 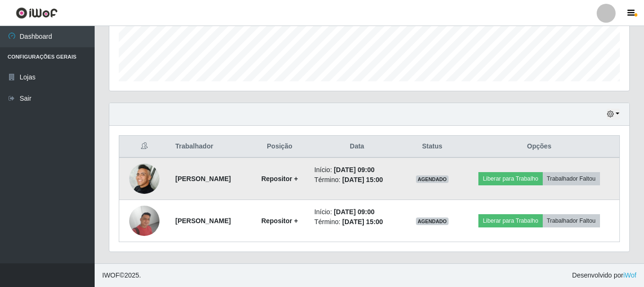 I want to click on img: 1690477066361.jpeg, so click(x=144, y=179).